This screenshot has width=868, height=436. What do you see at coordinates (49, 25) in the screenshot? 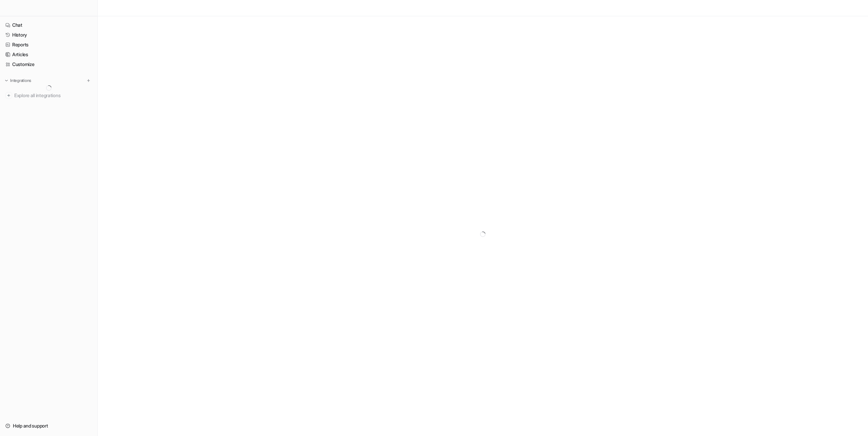
I see `a: Chat` at bounding box center [49, 25].